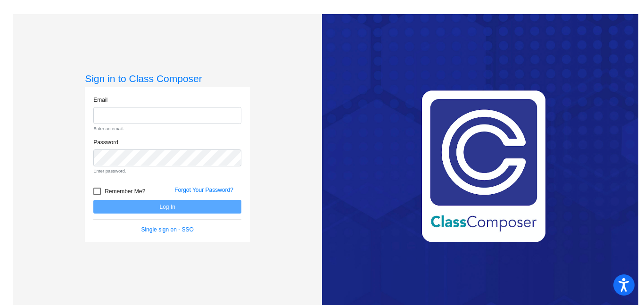 The image size is (644, 305). What do you see at coordinates (204, 190) in the screenshot?
I see `a: Forgot Your Password?` at bounding box center [204, 190].